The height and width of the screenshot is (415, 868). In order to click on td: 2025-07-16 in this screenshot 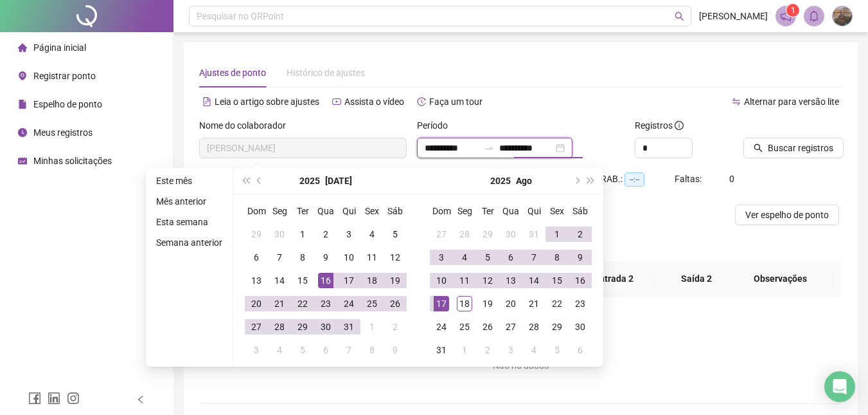, I will do `click(326, 281)`.